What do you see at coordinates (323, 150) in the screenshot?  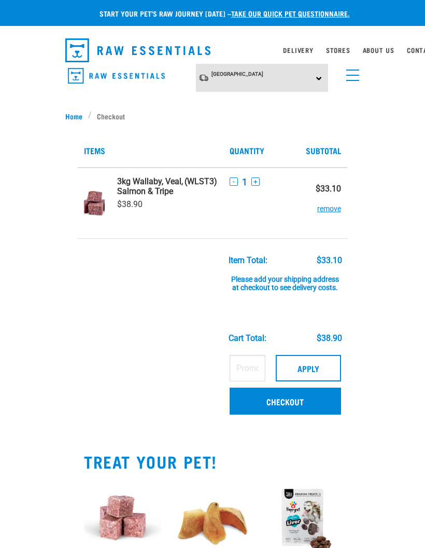 I see `th: Subtotal` at bounding box center [323, 150].